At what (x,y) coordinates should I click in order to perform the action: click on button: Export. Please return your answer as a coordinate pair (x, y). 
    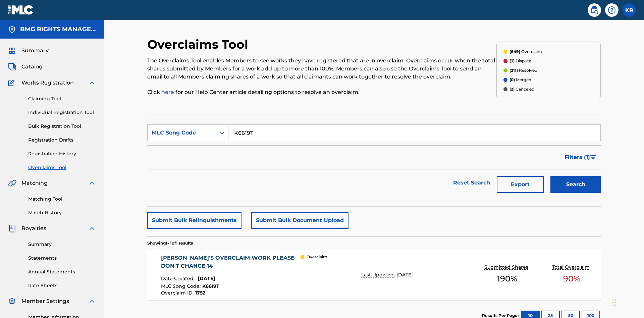
    Looking at the image, I should click on (521, 184).